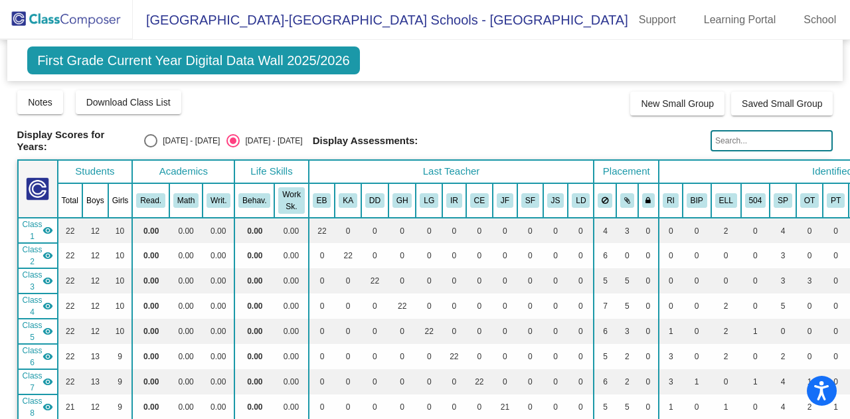  What do you see at coordinates (697, 201) in the screenshot?
I see `button: BIP` at bounding box center [697, 201].